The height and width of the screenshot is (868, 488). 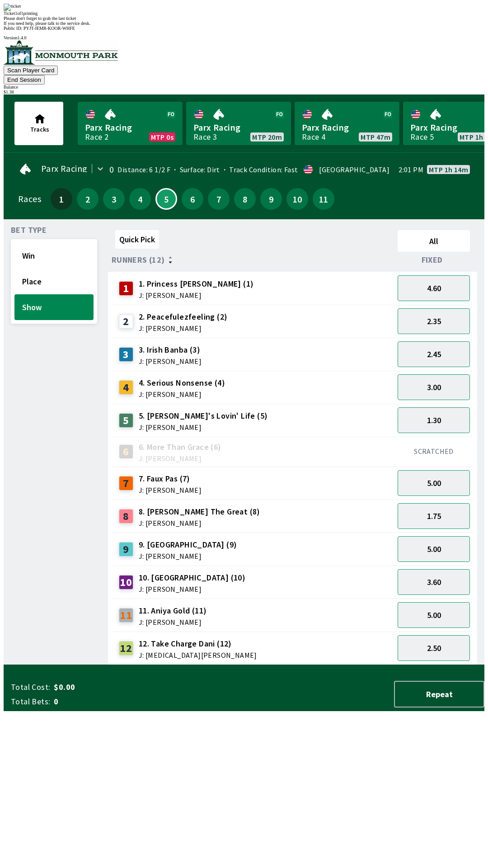 What do you see at coordinates (422, 137) in the screenshot?
I see `div: Race 5` at bounding box center [422, 137].